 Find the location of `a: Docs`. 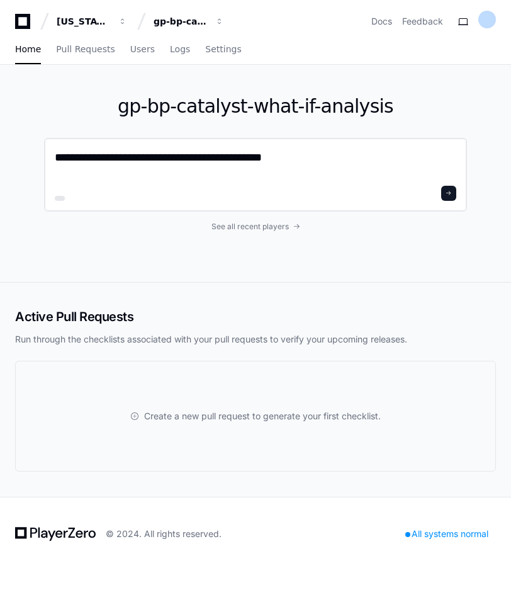

a: Docs is located at coordinates (382, 21).